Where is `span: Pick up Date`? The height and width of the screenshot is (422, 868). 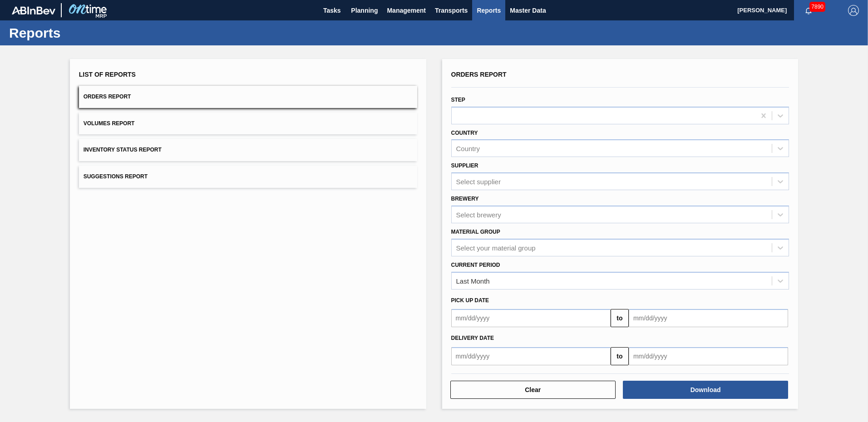 span: Pick up Date is located at coordinates (470, 300).